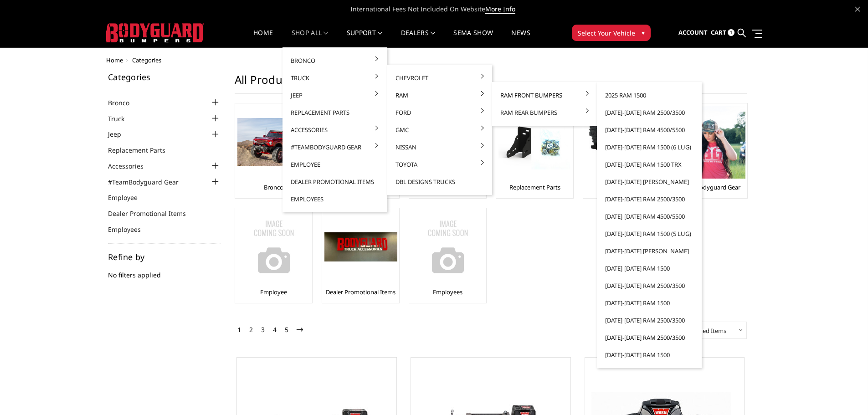  What do you see at coordinates (251, 330) in the screenshot?
I see `a: 2` at bounding box center [251, 330].